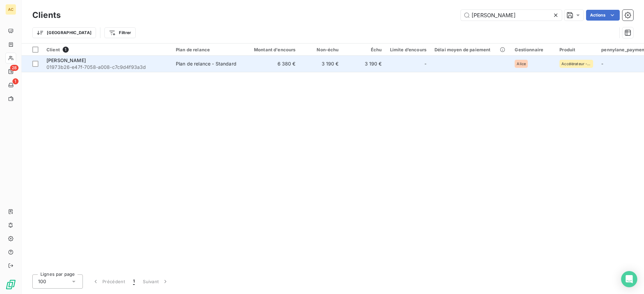 This screenshot has width=644, height=294. What do you see at coordinates (11, 9) in the screenshot?
I see `div: AC` at bounding box center [11, 9].